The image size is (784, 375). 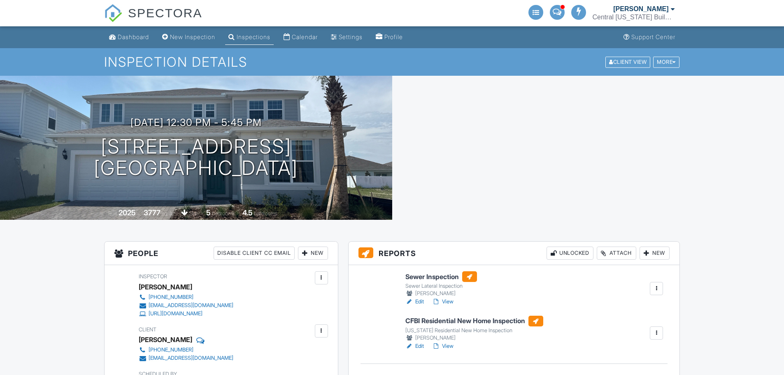 I want to click on span: Built, so click(x=113, y=213).